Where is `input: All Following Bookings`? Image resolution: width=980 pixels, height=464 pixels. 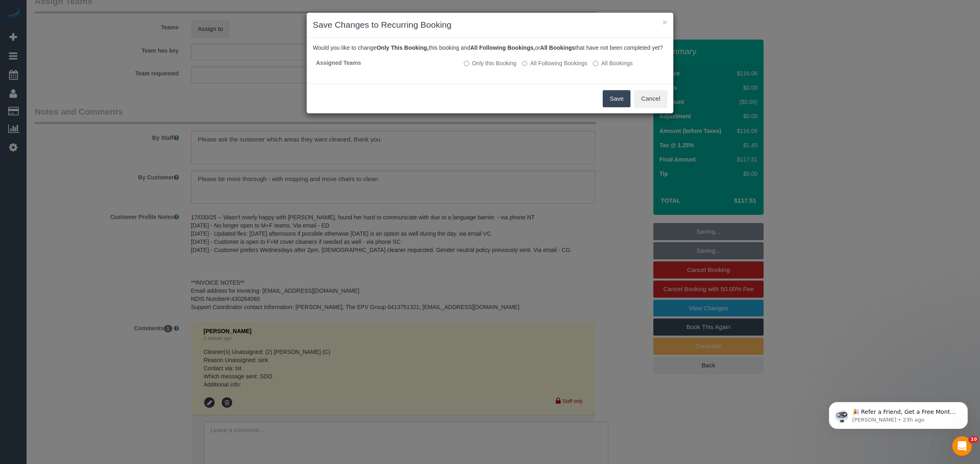
input: All Following Bookings is located at coordinates (525, 63).